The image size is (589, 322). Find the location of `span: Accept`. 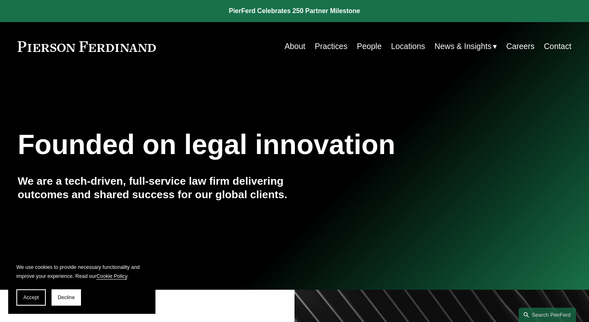

span: Accept is located at coordinates (31, 298).